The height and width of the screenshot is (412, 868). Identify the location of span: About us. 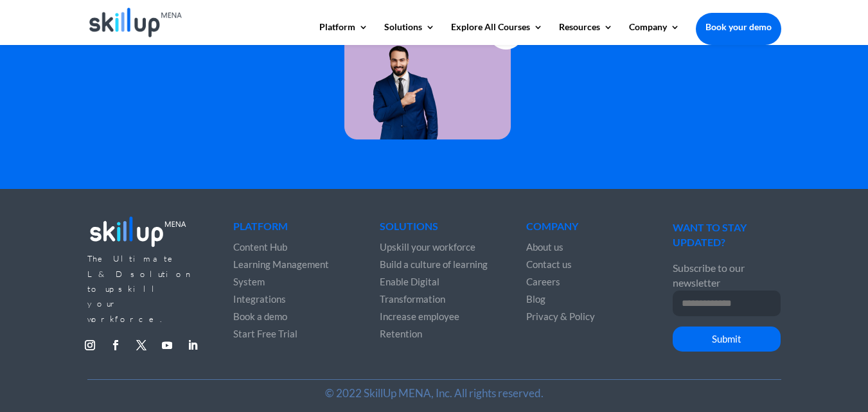
(545, 247).